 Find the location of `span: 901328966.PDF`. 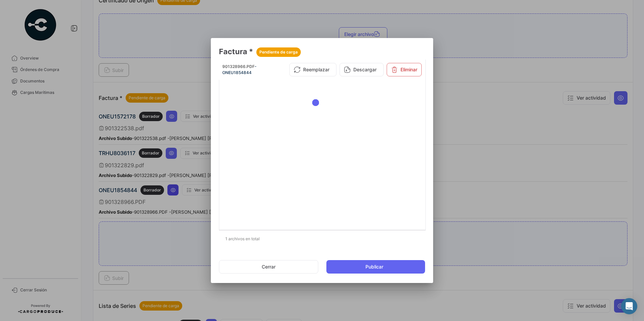

span: 901328966.PDF is located at coordinates (238, 66).